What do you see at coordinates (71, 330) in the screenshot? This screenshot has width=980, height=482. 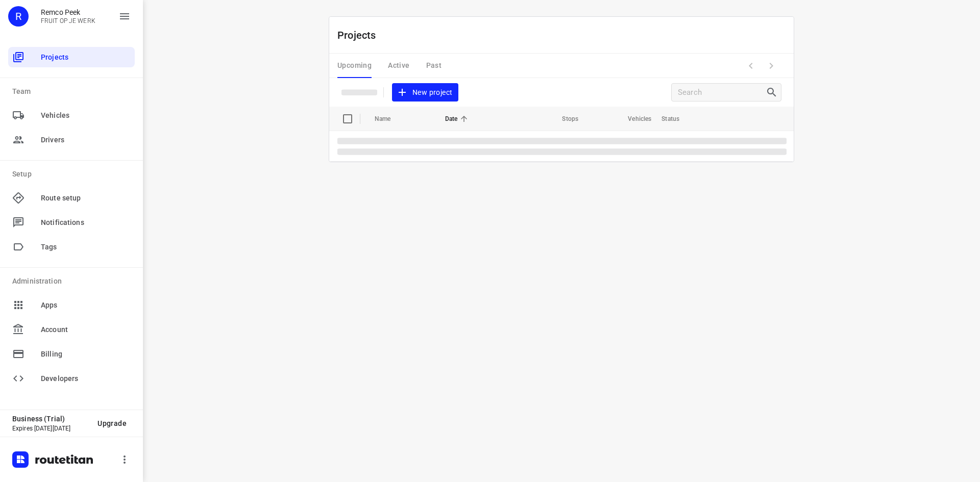 I see `div: Account` at bounding box center [71, 330].